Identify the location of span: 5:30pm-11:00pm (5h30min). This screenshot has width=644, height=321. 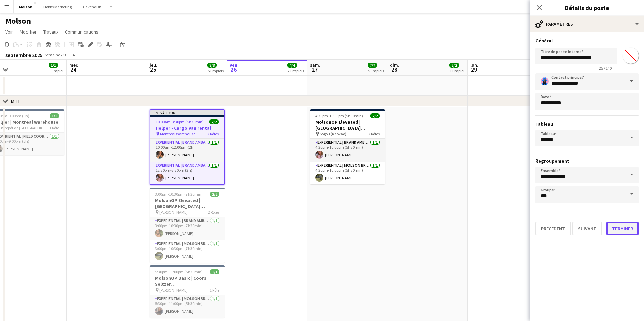
(179, 272).